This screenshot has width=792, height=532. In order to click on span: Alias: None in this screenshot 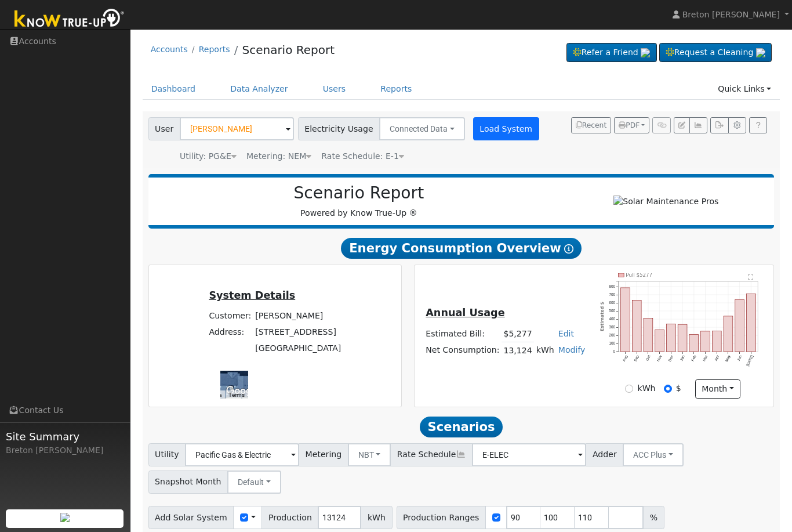, I will do `click(363, 156)`.